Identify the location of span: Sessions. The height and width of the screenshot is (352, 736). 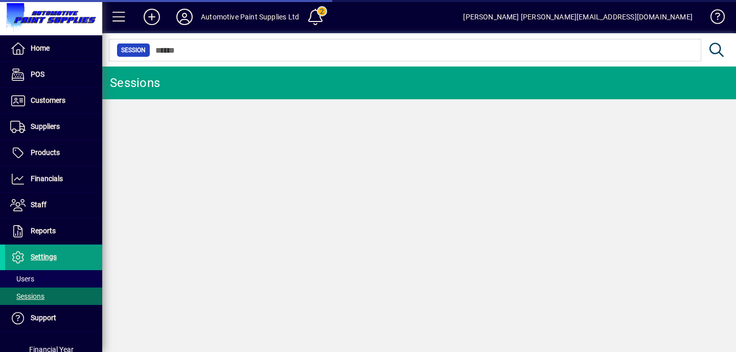
(27, 296).